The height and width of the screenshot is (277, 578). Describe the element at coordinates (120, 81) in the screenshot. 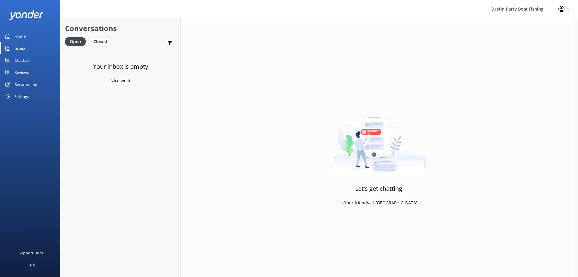

I see `p: Nice work` at that location.